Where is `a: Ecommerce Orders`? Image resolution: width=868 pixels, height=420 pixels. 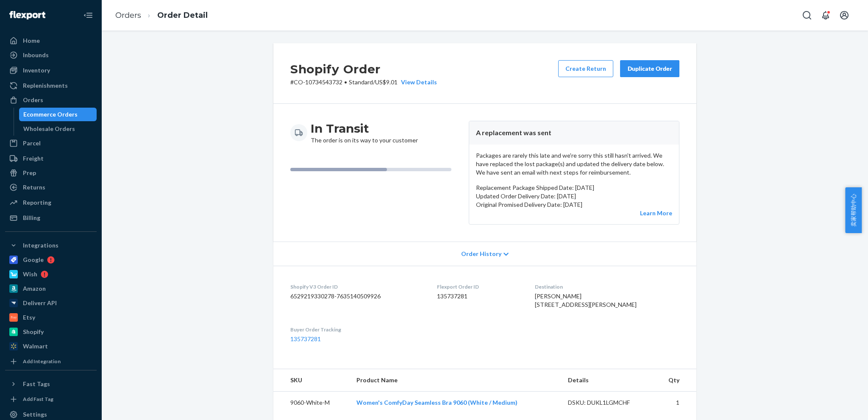
a: Ecommerce Orders is located at coordinates (58, 115).